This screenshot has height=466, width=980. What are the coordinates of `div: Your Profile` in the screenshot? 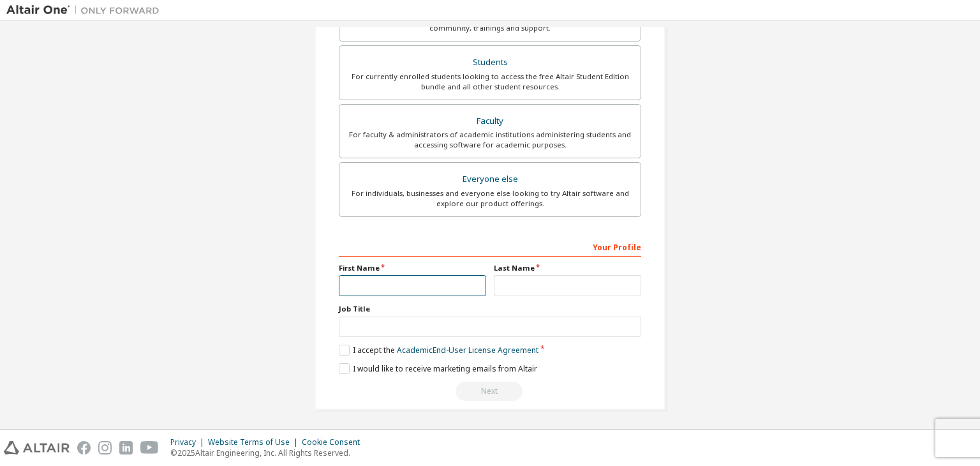 It's located at (490, 246).